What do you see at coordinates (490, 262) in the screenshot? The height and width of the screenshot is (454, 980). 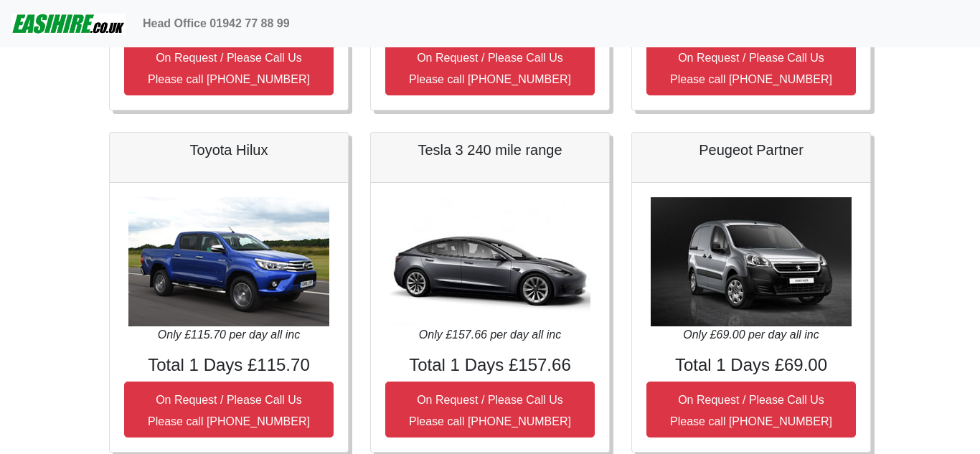 I see `img: Tesla 3 240 mile range` at bounding box center [490, 262].